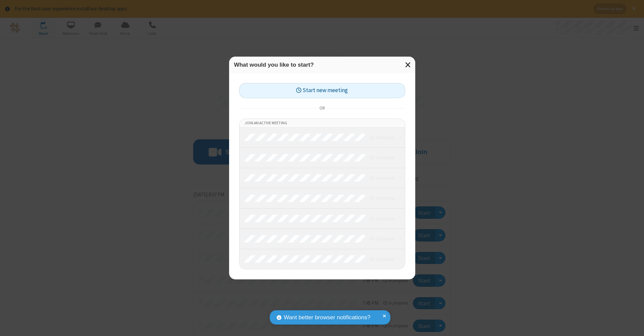  I want to click on li: Join an active meeting, so click(322, 123).